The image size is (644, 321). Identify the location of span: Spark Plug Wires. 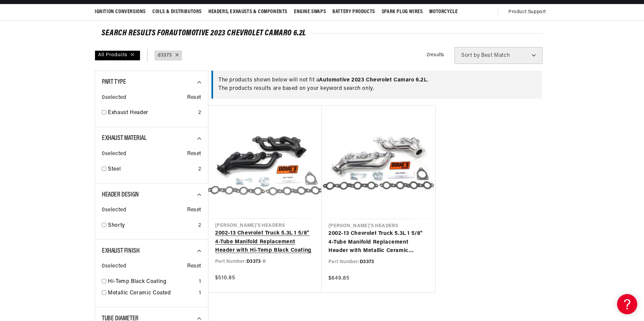
(402, 12).